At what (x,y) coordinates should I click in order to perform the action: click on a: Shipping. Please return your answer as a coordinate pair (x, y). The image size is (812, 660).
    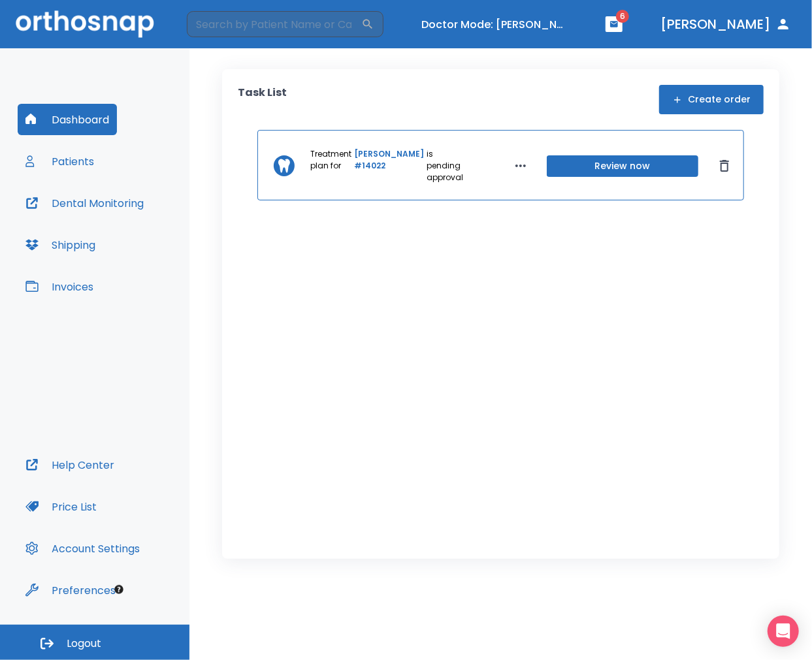
    Looking at the image, I should click on (60, 245).